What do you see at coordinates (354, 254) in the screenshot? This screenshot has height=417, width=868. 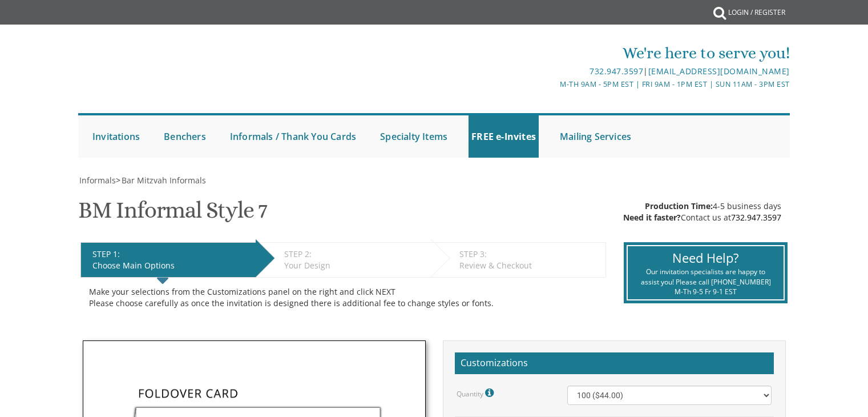 I see `div: STEP 2:` at bounding box center [354, 254].